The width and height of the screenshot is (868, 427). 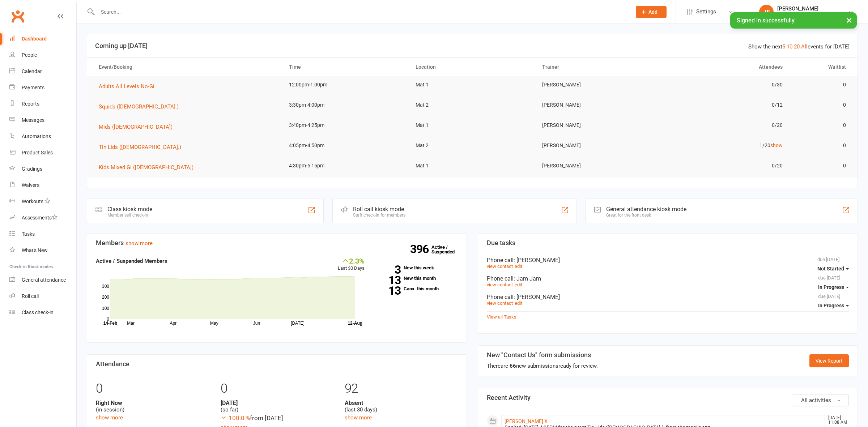 What do you see at coordinates (345, 125) in the screenshot?
I see `td: 3:40pm-4:25pm` at bounding box center [345, 125].